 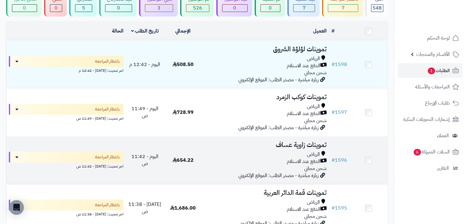 I want to click on h3: تموينات زاوية عساف, so click(x=265, y=145).